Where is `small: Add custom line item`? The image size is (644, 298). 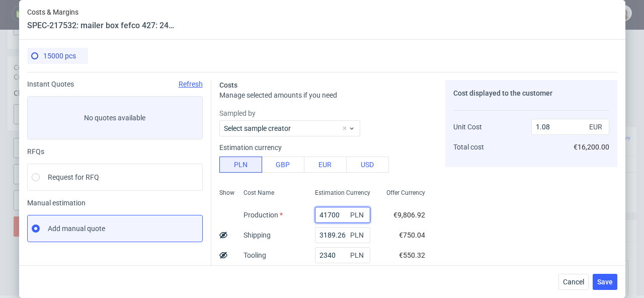
small: Add custom line item is located at coordinates (446, 108).